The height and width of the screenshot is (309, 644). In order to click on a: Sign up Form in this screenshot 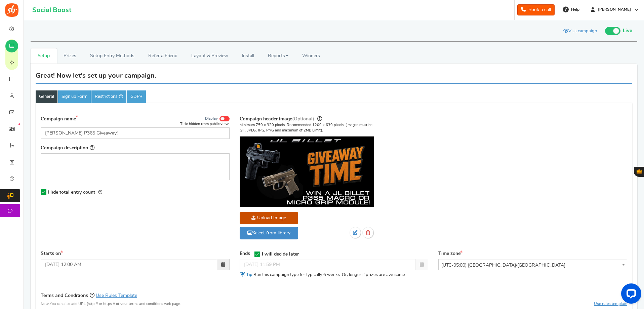, I will do `click(74, 97)`.